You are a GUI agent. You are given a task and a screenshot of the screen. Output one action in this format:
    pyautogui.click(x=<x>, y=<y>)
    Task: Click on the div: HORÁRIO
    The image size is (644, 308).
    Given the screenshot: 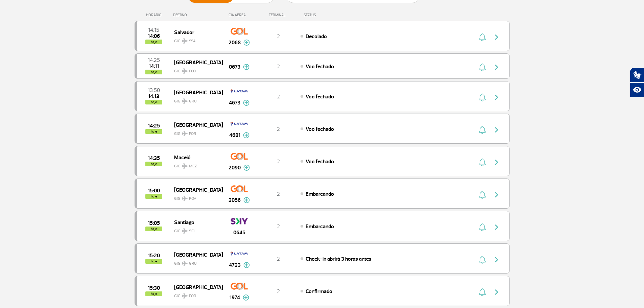 What is the action you would take?
    pyautogui.click(x=155, y=15)
    